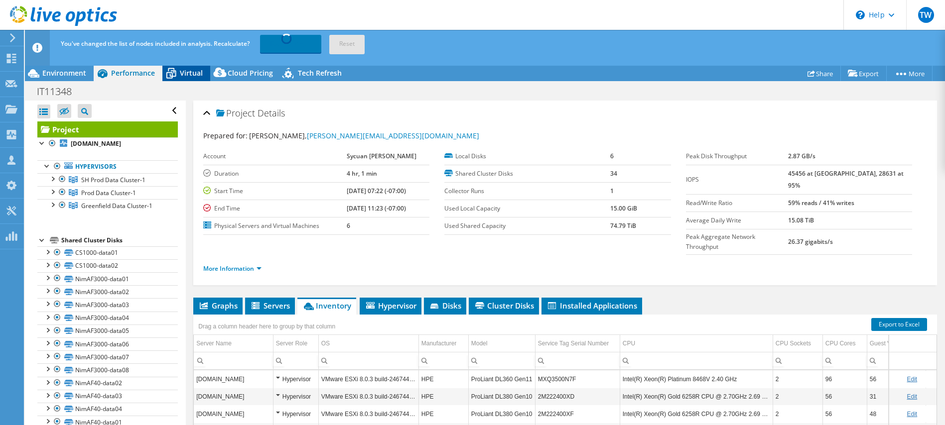 This screenshot has width=945, height=425. What do you see at coordinates (295, 361) in the screenshot?
I see `td: Column Server Role, Filter cell` at bounding box center [295, 361].